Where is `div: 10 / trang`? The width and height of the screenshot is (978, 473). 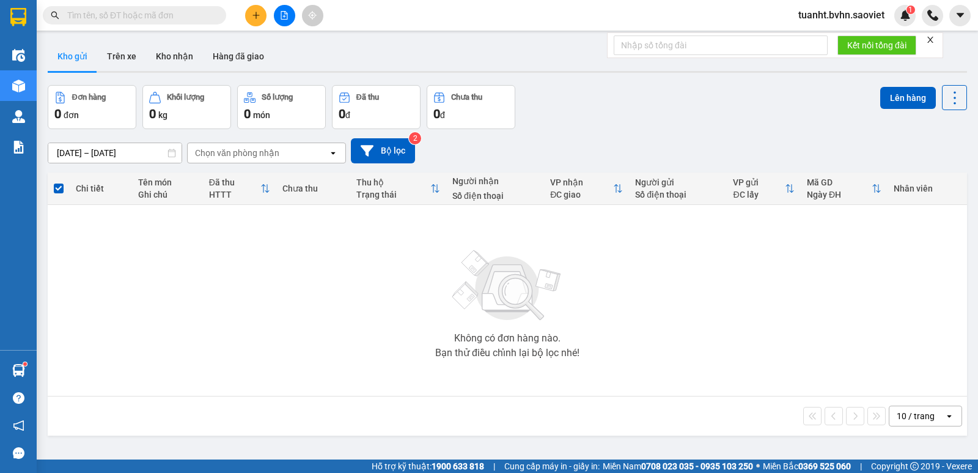
div: 10 / trang is located at coordinates (916, 416).